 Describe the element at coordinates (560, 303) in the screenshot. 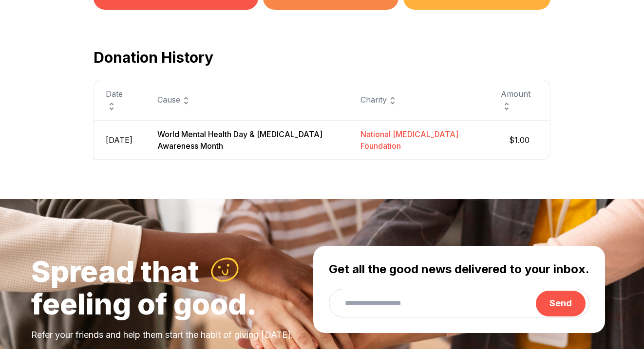

I see `span: Send` at that location.